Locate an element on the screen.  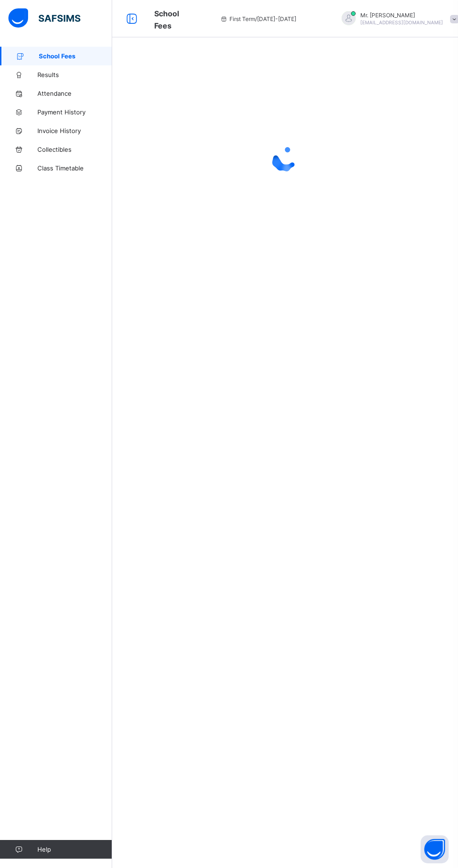
span: Collectibles is located at coordinates (75, 149).